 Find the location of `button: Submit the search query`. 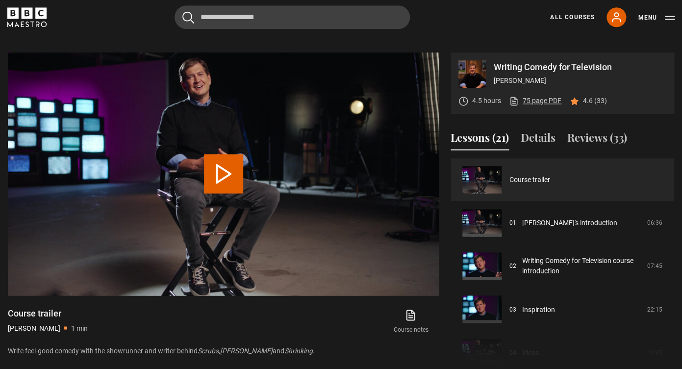

button: Submit the search query is located at coordinates (188, 17).